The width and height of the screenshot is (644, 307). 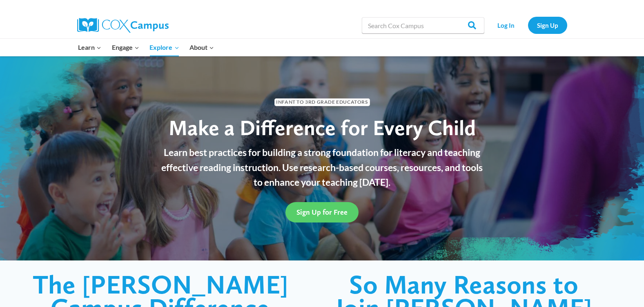 I want to click on span: Explore, so click(x=164, y=48).